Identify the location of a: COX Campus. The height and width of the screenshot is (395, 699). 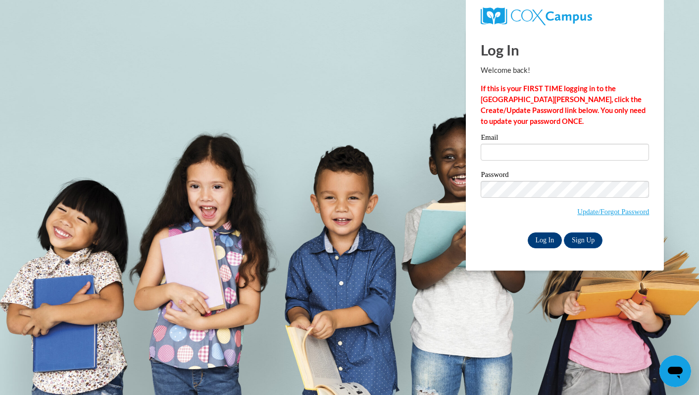
(565, 16).